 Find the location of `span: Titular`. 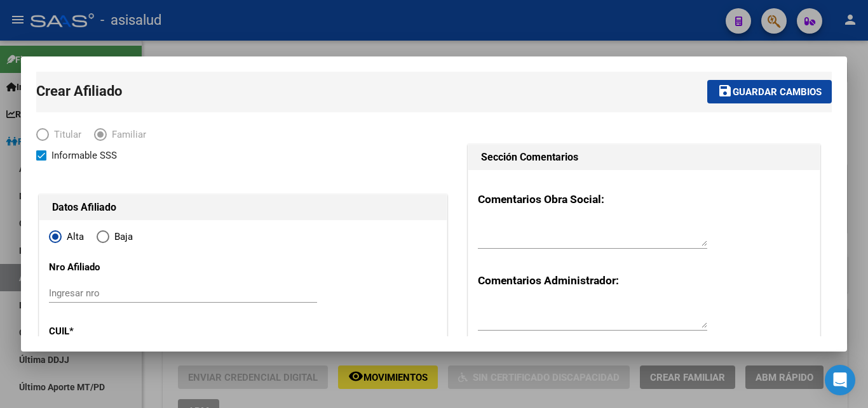

span: Titular is located at coordinates (65, 135).